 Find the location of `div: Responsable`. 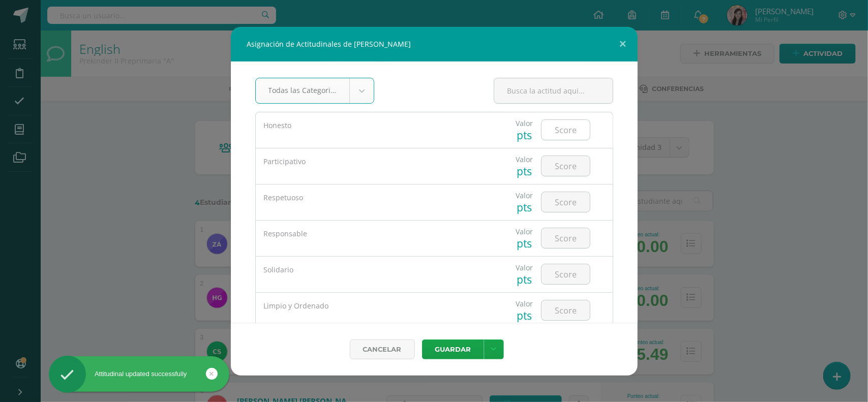

div: Responsable is located at coordinates (375, 234).